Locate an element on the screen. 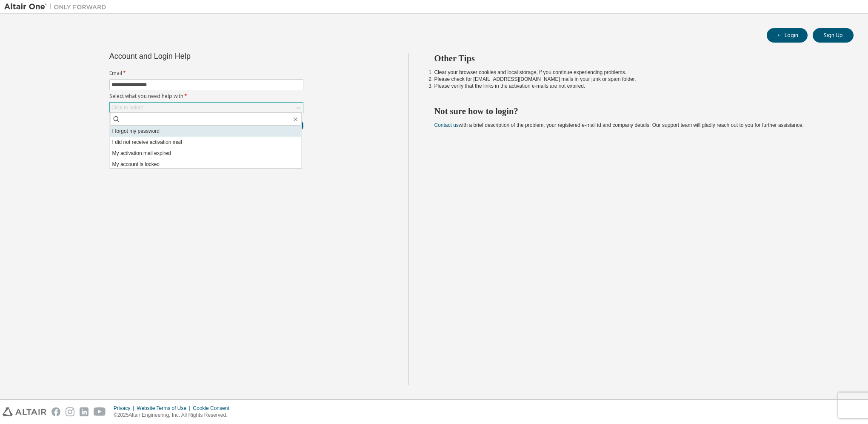 This screenshot has width=868, height=424. img: youtube.svg is located at coordinates (100, 412).